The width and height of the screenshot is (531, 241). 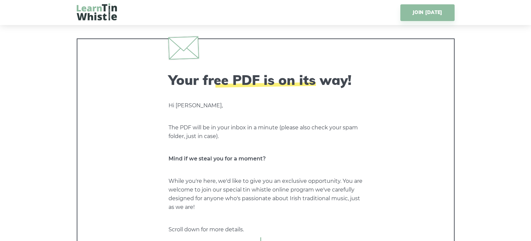 What do you see at coordinates (97, 12) in the screenshot?
I see `img: LearnTinWhistle.com` at bounding box center [97, 12].